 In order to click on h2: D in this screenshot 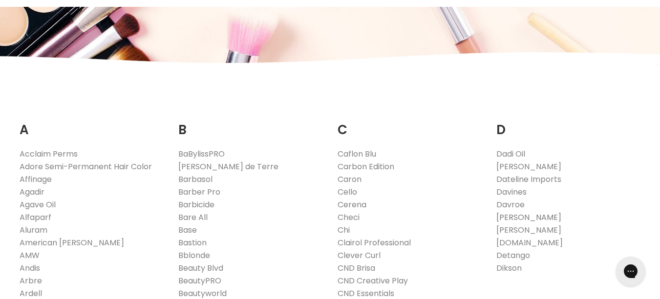, I will do `click(568, 124)`.